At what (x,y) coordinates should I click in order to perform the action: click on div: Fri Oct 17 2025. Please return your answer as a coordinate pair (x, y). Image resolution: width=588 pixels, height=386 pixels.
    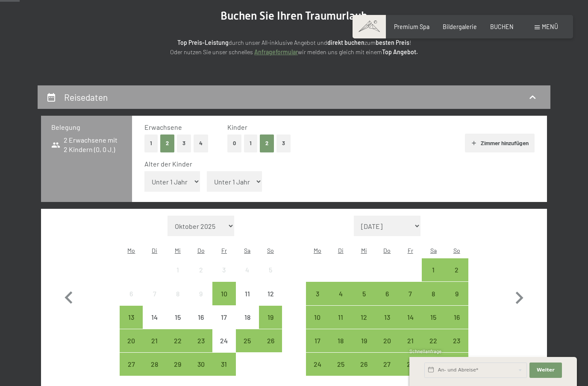
    Looking at the image, I should click on (224, 317).